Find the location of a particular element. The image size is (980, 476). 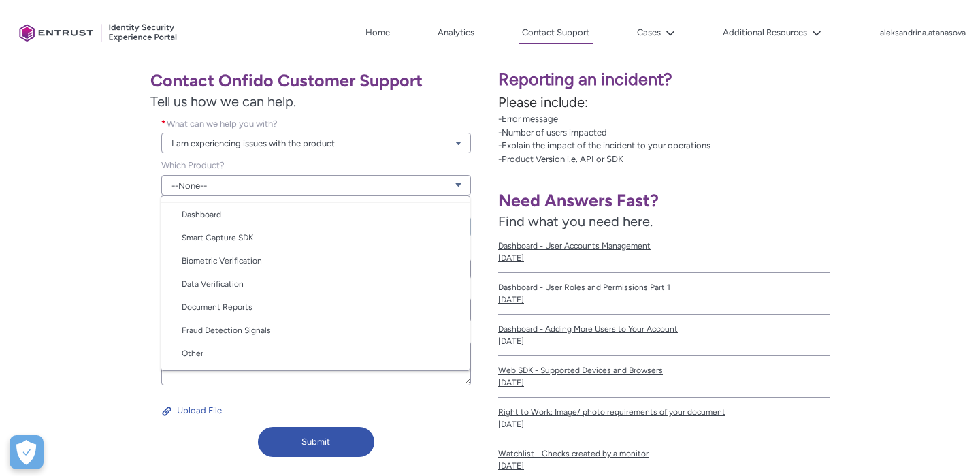

span: Dashboard - User Roles and Permissions Part 1 is located at coordinates (664, 288).